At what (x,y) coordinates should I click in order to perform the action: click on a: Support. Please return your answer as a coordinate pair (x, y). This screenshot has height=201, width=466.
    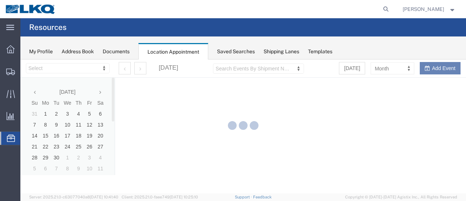
    Looking at the image, I should click on (244, 197).